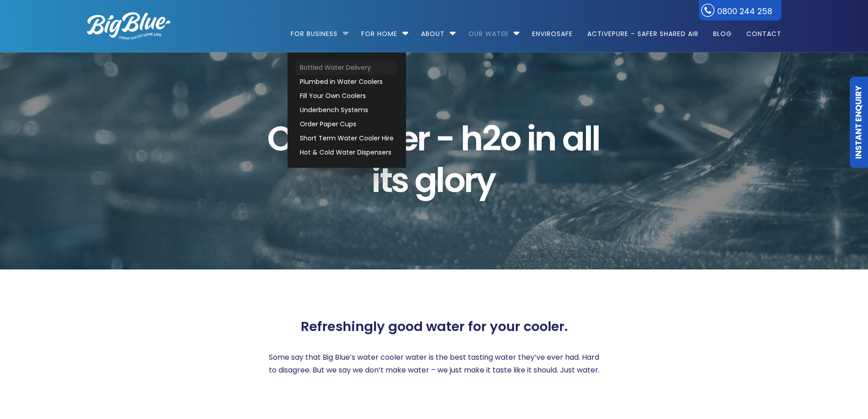 This screenshot has height=419, width=868. What do you see at coordinates (426, 180) in the screenshot?
I see `span: g` at bounding box center [426, 180].